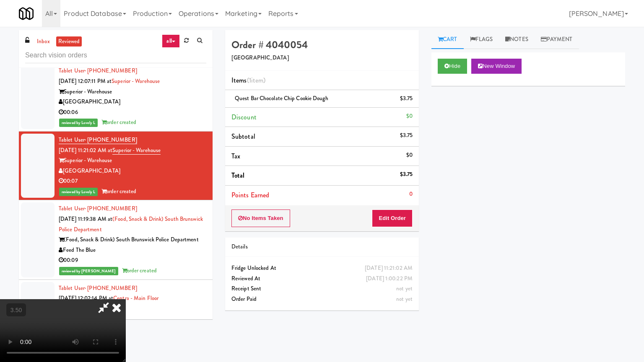 Image resolution: width=644 pixels, height=362 pixels. I want to click on div: 00:07, so click(132, 181).